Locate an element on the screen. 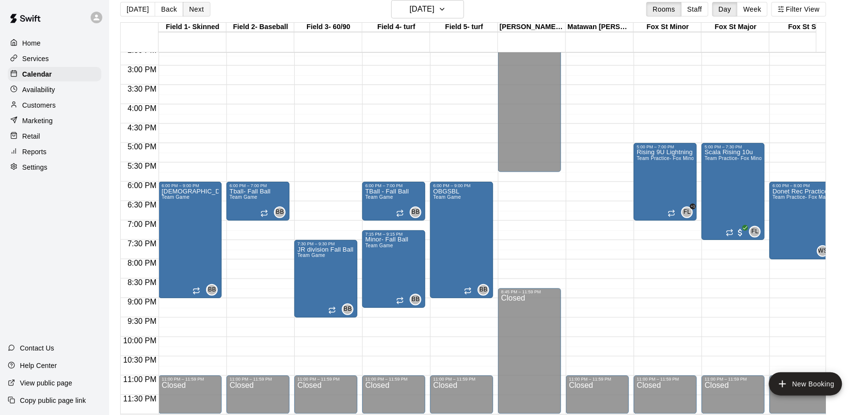 The width and height of the screenshot is (868, 415). div: 6:00 PM – 8:00 PM: Donet Rec Practice is located at coordinates (801, 221).